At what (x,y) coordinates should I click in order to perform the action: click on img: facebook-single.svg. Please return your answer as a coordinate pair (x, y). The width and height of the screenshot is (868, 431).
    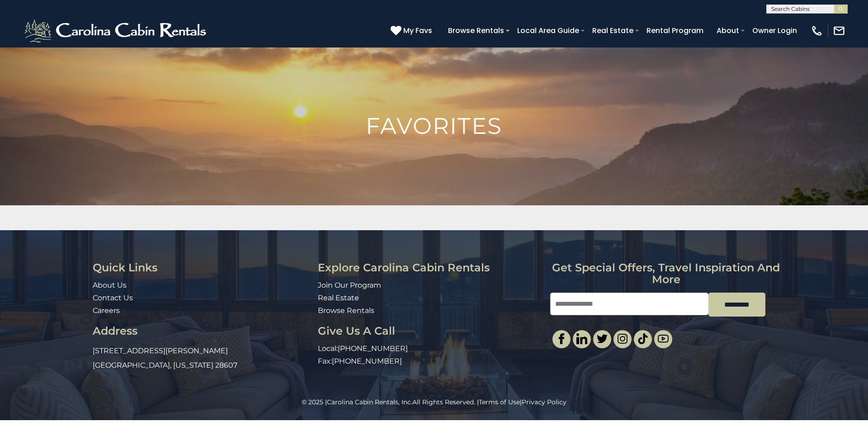
    Looking at the image, I should click on (562, 339).